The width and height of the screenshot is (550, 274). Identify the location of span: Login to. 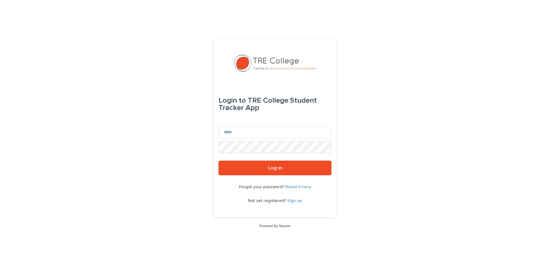
(232, 101).